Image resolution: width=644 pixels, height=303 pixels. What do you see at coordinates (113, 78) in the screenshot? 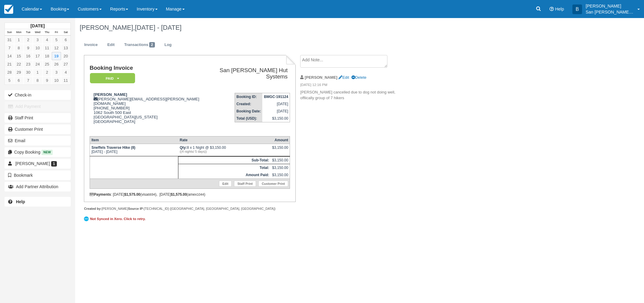
I see `em: Paid` at bounding box center [113, 78].